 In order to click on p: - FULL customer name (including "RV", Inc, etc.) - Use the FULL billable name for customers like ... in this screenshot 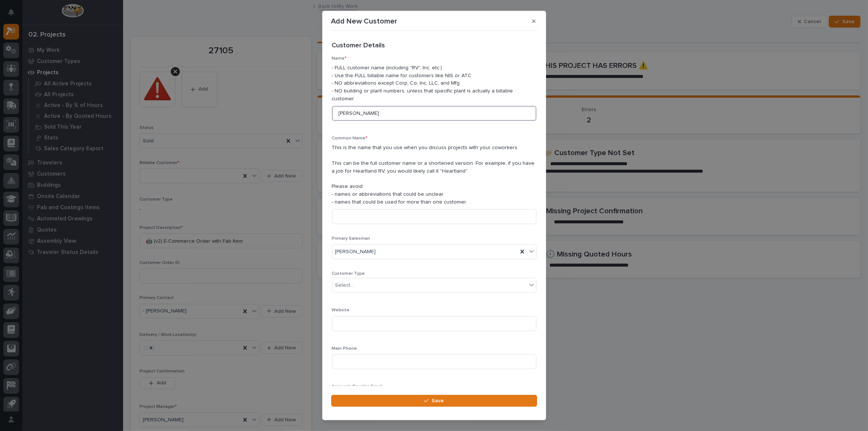, I will do `click(434, 84)`.